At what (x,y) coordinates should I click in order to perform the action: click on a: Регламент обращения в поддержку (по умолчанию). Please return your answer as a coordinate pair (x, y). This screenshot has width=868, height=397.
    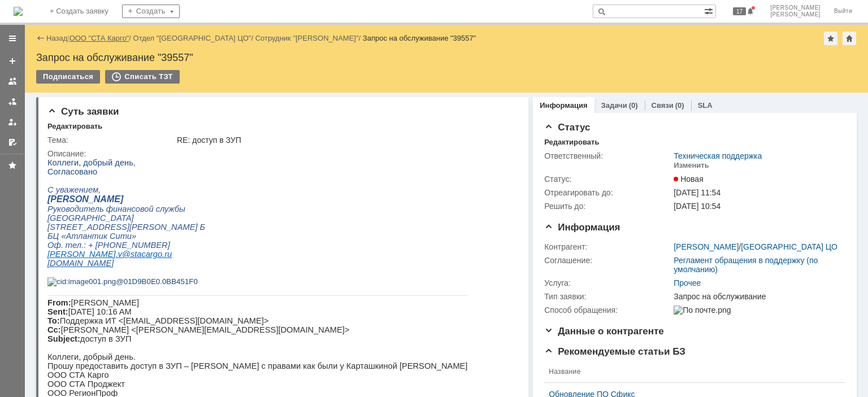
    Looking at the image, I should click on (745, 265).